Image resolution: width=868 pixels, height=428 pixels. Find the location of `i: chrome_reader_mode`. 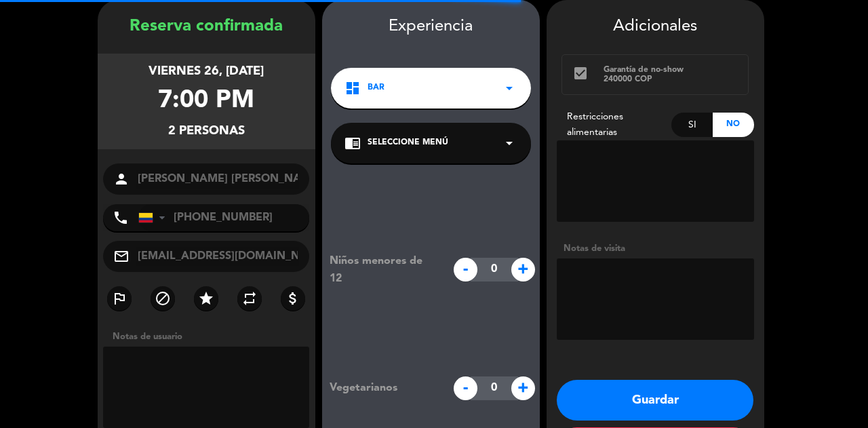

i: chrome_reader_mode is located at coordinates (353, 143).